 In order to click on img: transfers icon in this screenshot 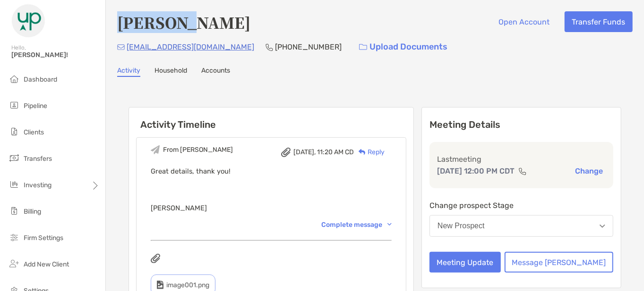, I will do `click(14, 158)`.